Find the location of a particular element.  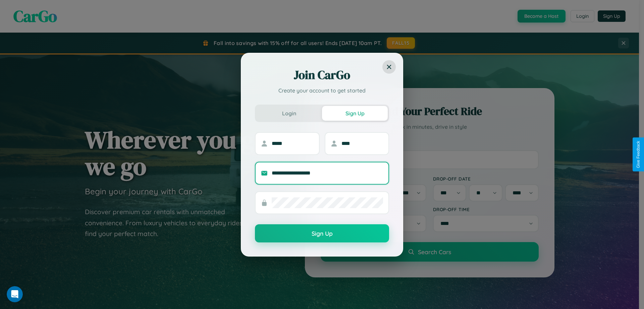

h2: Join CarGo is located at coordinates (322, 75).